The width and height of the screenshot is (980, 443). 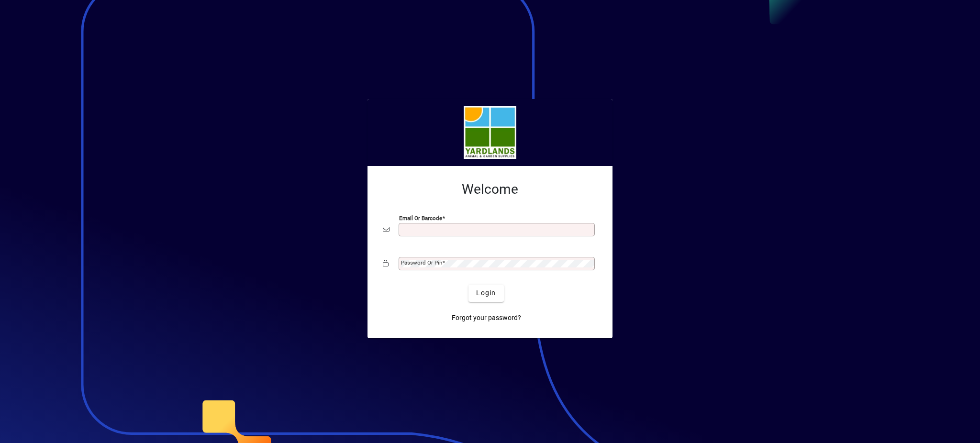 What do you see at coordinates (486, 293) in the screenshot?
I see `button: Login` at bounding box center [486, 293].